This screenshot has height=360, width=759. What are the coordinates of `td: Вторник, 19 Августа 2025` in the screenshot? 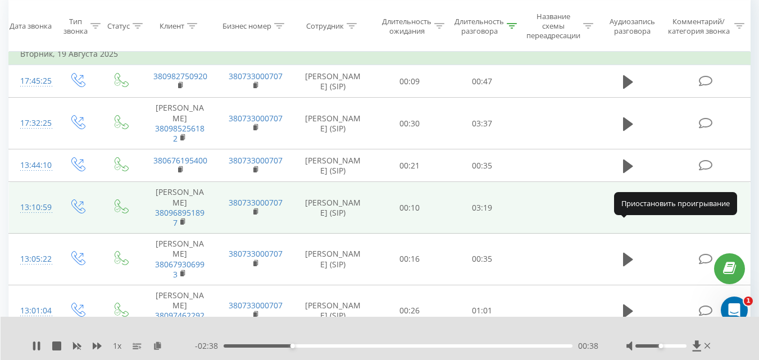 It's located at (380, 54).